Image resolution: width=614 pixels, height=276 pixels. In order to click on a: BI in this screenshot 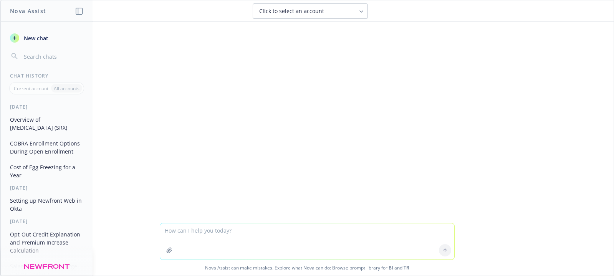, I will do `click(391, 268)`.